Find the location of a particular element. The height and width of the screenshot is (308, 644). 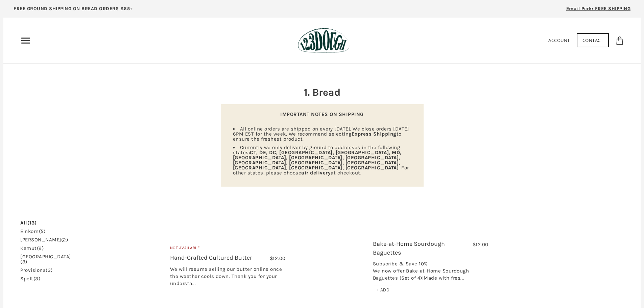

img: 123Dough Bakery is located at coordinates (324, 40).